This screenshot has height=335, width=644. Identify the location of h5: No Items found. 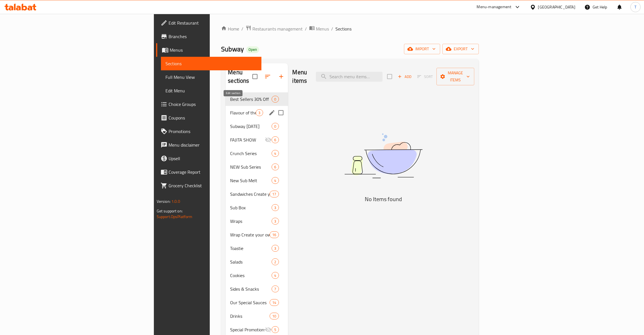
(383, 199).